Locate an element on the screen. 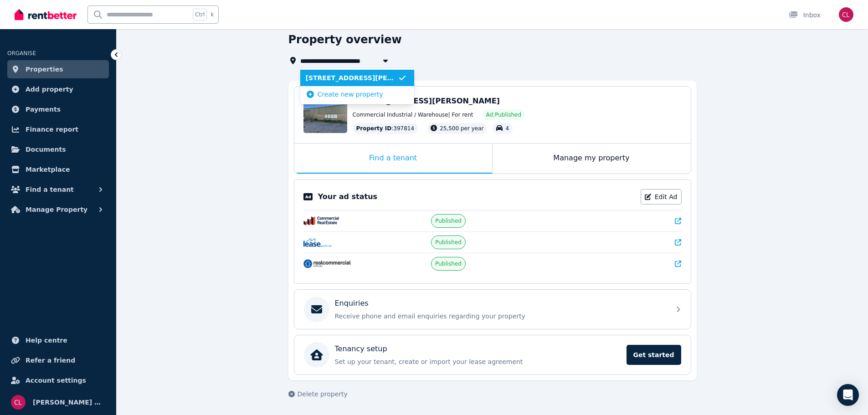 The image size is (868, 415). a: Add property is located at coordinates (58, 89).